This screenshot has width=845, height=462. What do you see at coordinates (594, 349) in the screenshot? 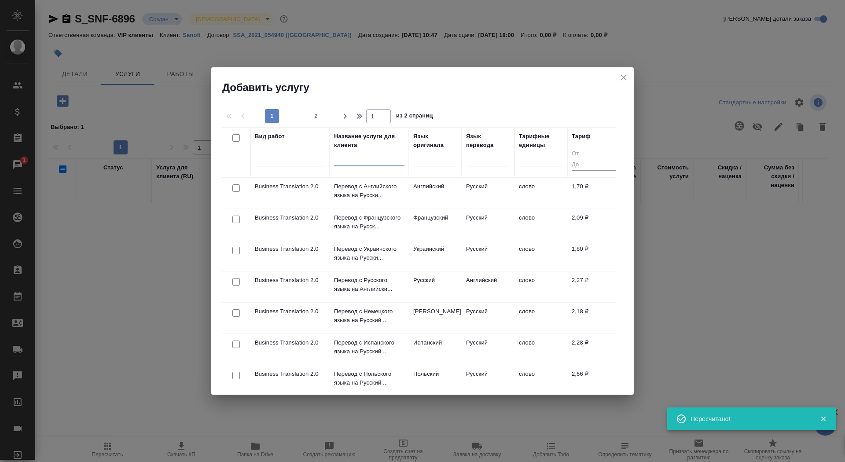
I see `td: 2,28 ₽` at bounding box center [594, 349].